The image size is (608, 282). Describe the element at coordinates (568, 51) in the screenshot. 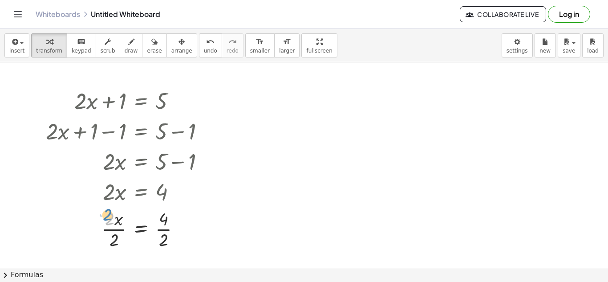

I see `span: save` at that location.